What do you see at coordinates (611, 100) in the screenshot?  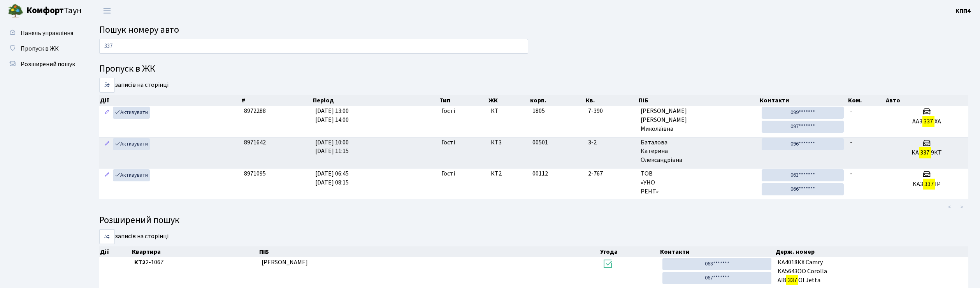 I see `th: Кв.` at bounding box center [611, 100].